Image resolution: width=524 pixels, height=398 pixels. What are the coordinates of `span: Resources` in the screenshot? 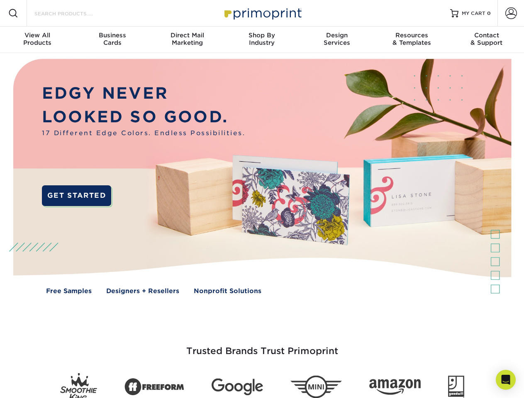 It's located at (412, 35).